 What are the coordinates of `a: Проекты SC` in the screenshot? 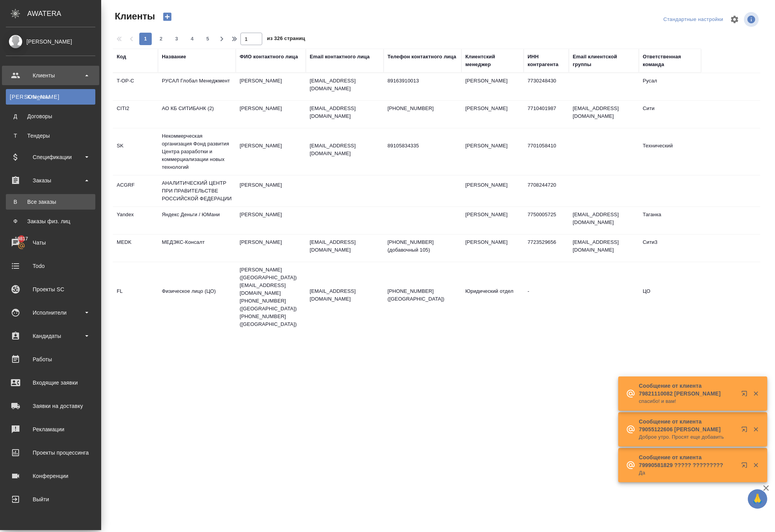 It's located at (51, 289).